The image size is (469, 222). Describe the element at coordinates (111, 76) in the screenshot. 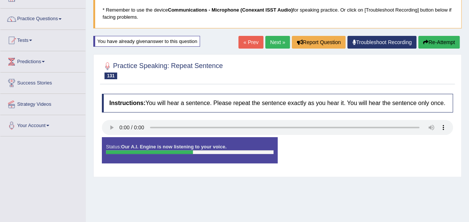

I see `span: 131` at that location.